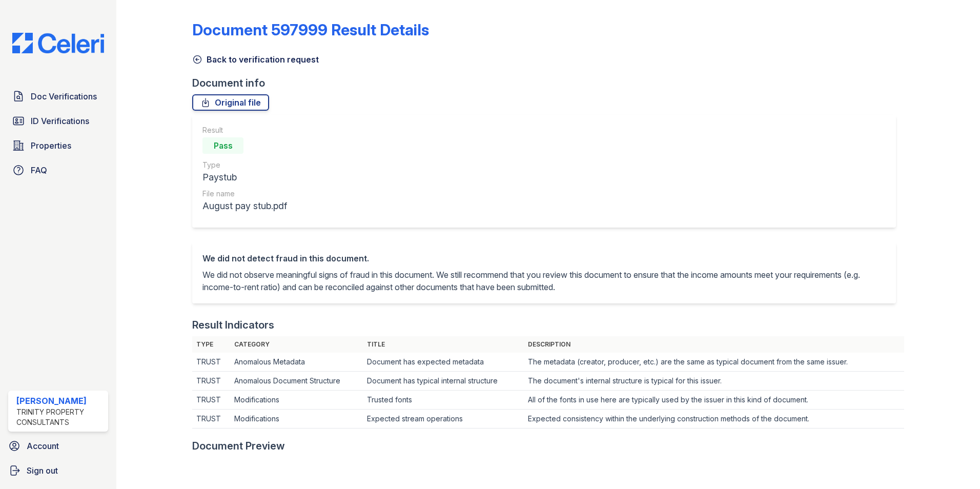 The height and width of the screenshot is (489, 980). I want to click on div: Type, so click(245, 165).